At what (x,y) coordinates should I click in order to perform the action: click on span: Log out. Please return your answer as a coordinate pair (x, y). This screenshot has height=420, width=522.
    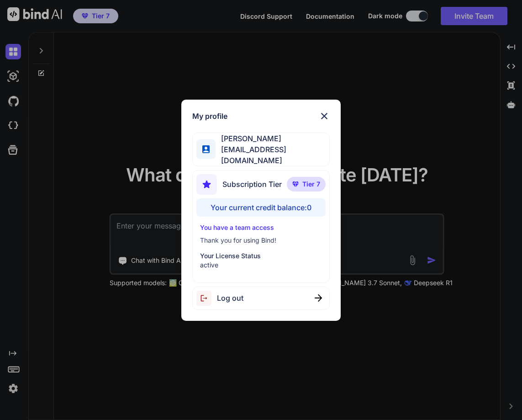
    Looking at the image, I should click on (230, 298).